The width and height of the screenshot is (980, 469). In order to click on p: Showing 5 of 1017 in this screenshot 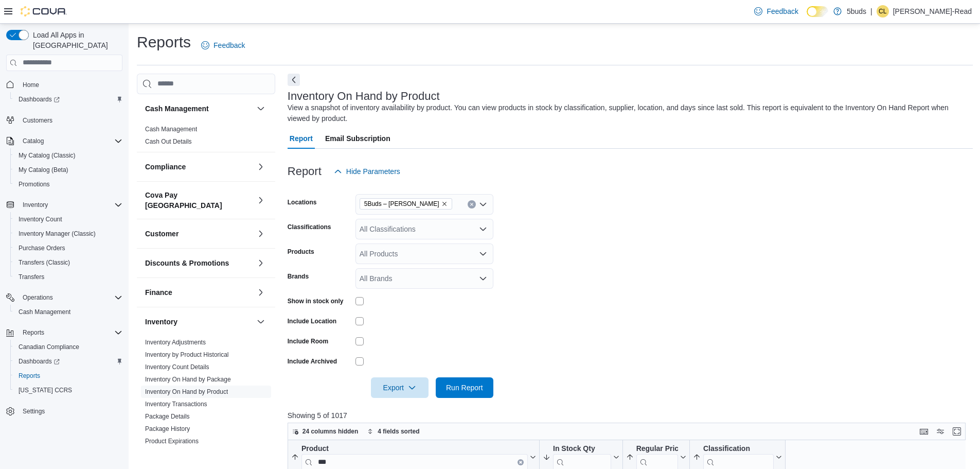, I will do `click(630, 416)`.